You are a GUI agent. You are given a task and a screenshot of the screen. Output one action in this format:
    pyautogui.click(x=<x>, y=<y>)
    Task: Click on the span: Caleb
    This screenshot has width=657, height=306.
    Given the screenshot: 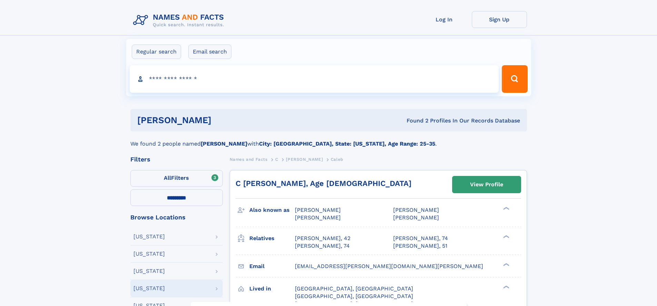 What is the action you would take?
    pyautogui.click(x=337, y=159)
    